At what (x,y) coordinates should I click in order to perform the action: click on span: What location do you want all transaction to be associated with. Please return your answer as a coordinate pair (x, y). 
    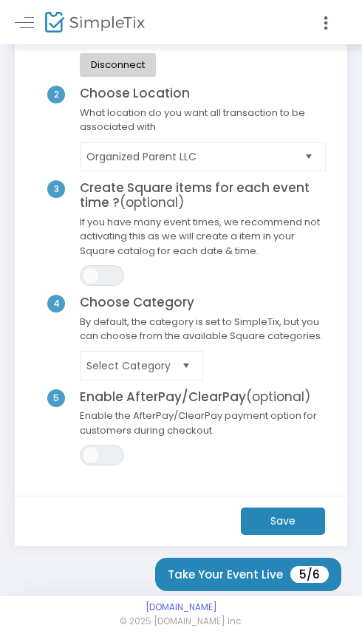
    Looking at the image, I should click on (202, 123).